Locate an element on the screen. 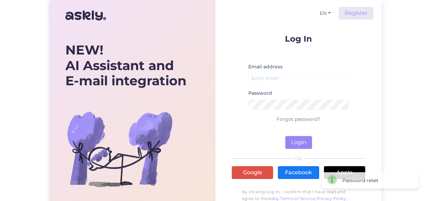  a: Google is located at coordinates (252, 173).